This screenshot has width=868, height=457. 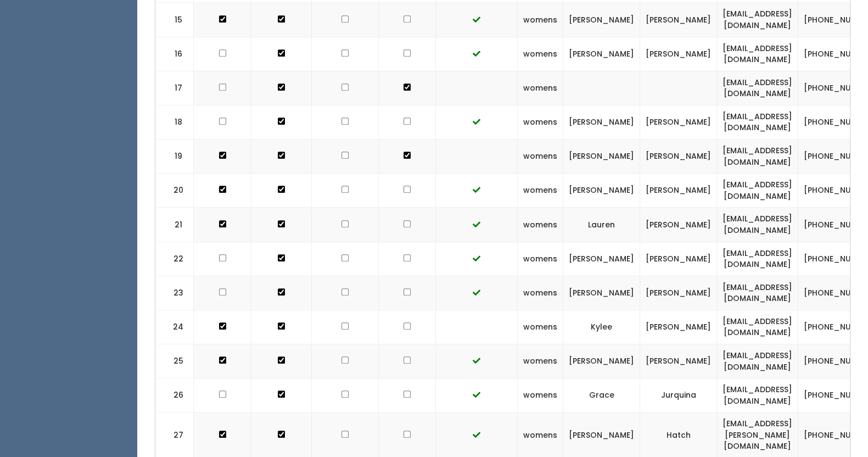 I want to click on td: Jurquina, so click(x=679, y=396).